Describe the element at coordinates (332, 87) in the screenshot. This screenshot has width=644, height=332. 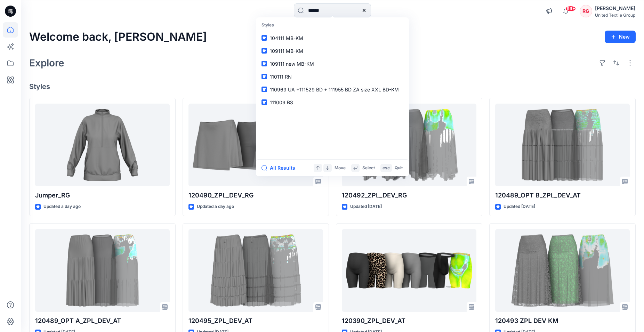
I see `h4: Styles` at that location.